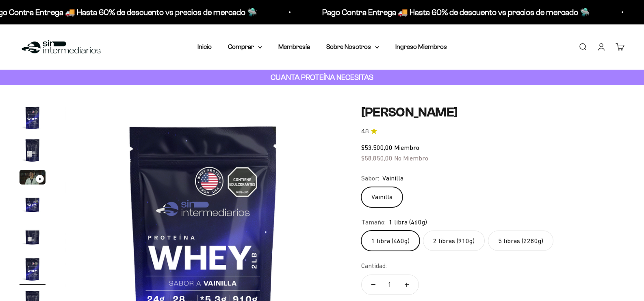 This screenshot has width=644, height=301. Describe the element at coordinates (408, 222) in the screenshot. I see `span: 1 libra (460g)` at that location.